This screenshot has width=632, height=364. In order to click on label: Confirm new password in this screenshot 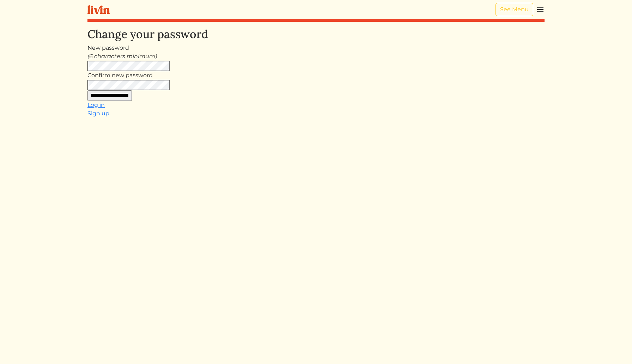, I will do `click(120, 75)`.